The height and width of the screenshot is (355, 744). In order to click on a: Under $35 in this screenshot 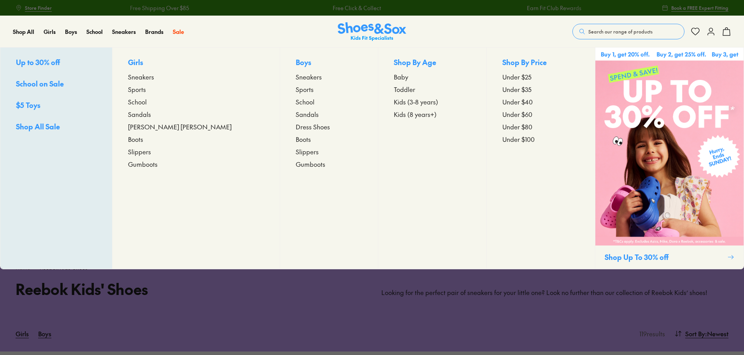, I will do `click(541, 89)`.